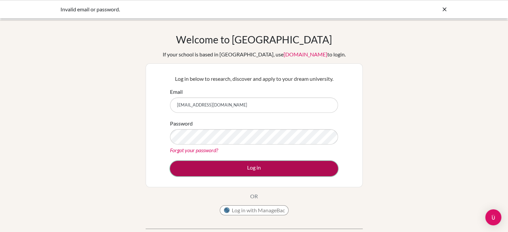 Image resolution: width=508 pixels, height=232 pixels. I want to click on button: Log in, so click(254, 169).